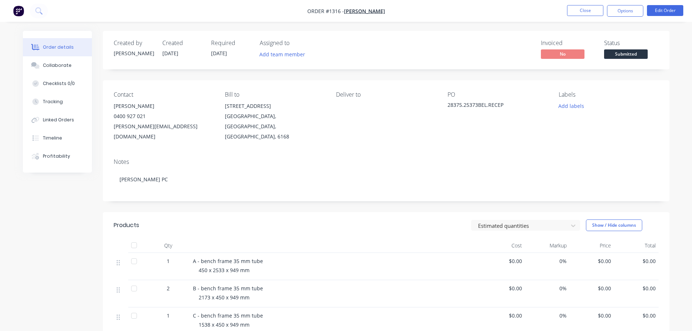 This screenshot has width=692, height=331. What do you see at coordinates (134, 43) in the screenshot?
I see `div: Created by` at bounding box center [134, 43].